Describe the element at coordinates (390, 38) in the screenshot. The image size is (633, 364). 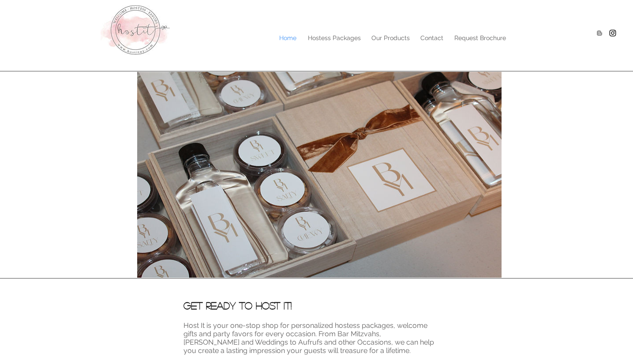
I see `a: Our Products` at that location.